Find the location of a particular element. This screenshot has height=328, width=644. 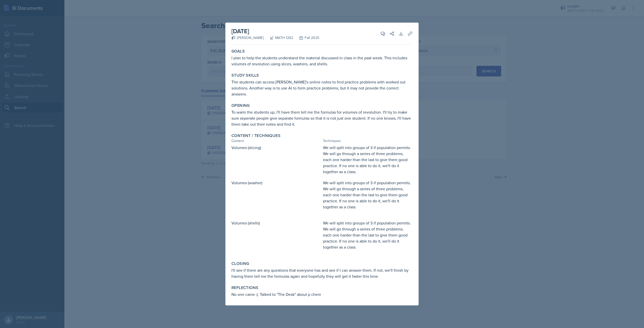

label: Opening is located at coordinates (240, 105).